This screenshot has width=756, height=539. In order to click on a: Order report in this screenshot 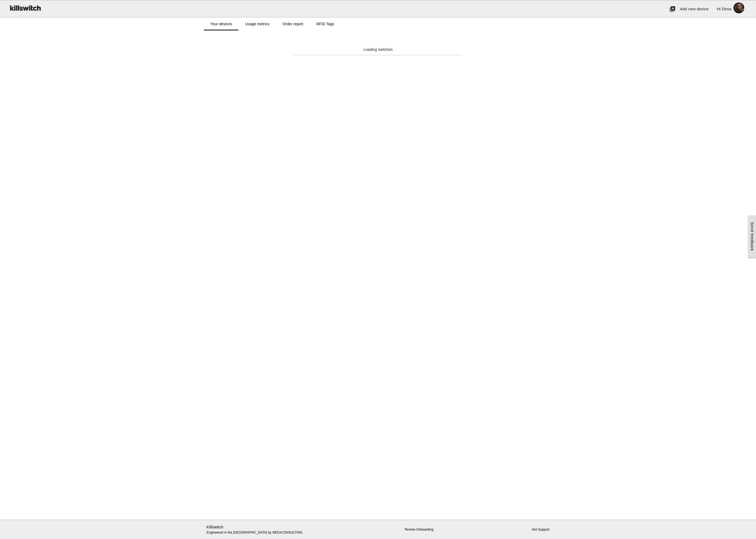, I will do `click(293, 24)`.